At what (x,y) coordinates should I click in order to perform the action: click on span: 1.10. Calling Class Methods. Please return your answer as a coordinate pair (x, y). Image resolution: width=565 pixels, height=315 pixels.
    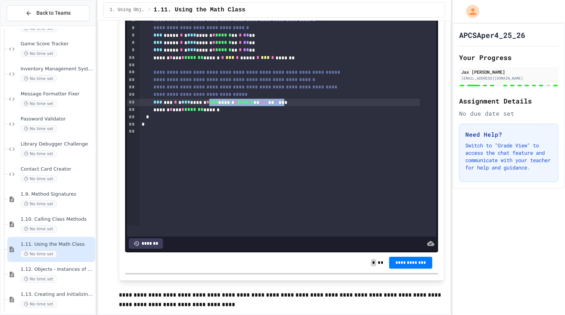
    Looking at the image, I should click on (57, 219).